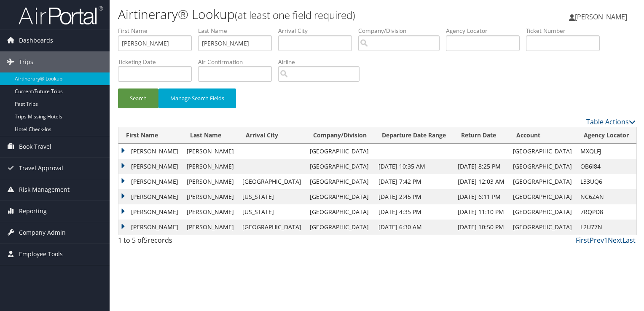 This screenshot has width=644, height=311. I want to click on button: Manage Search Fields, so click(197, 98).